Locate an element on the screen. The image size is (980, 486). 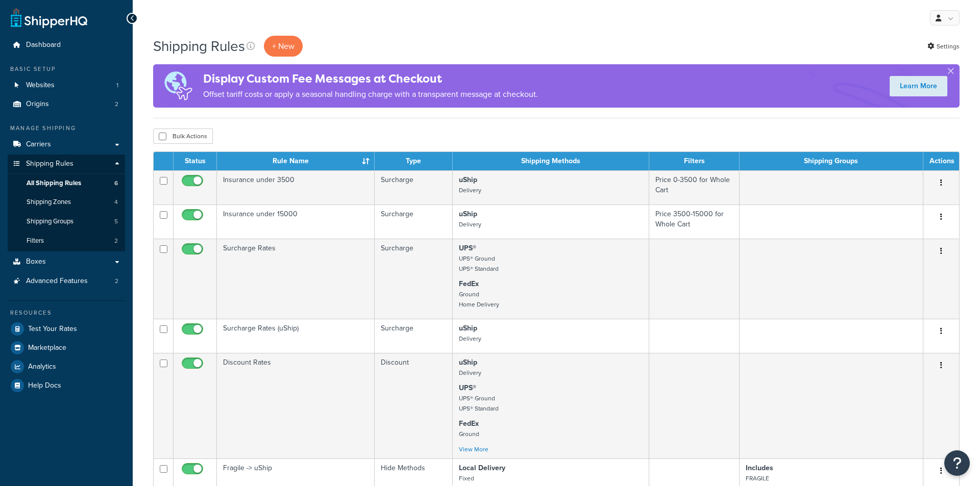
a: Shipping Zones 4 is located at coordinates (66, 202).